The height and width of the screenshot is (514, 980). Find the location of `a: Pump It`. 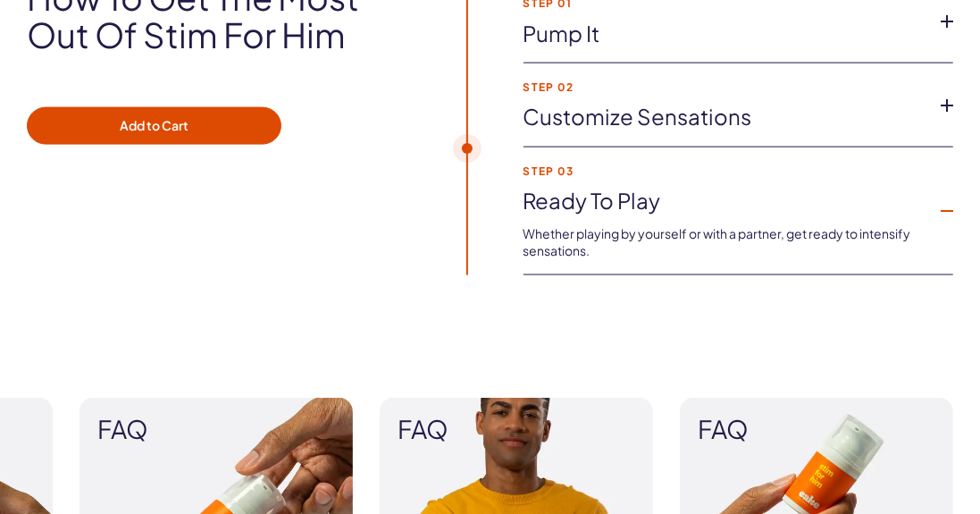

a: Pump It is located at coordinates (724, 34).